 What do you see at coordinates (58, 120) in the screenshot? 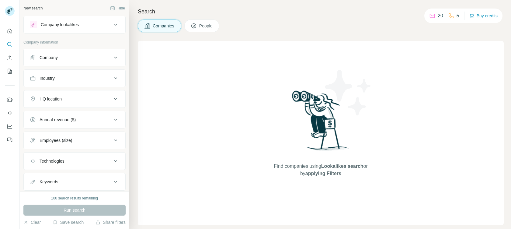
I see `div: Annual revenue ($)` at bounding box center [58, 120].